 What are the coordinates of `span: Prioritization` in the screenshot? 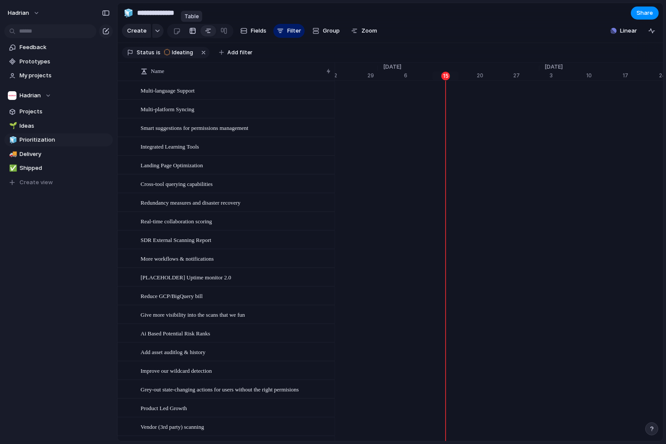 It's located at (65, 140).